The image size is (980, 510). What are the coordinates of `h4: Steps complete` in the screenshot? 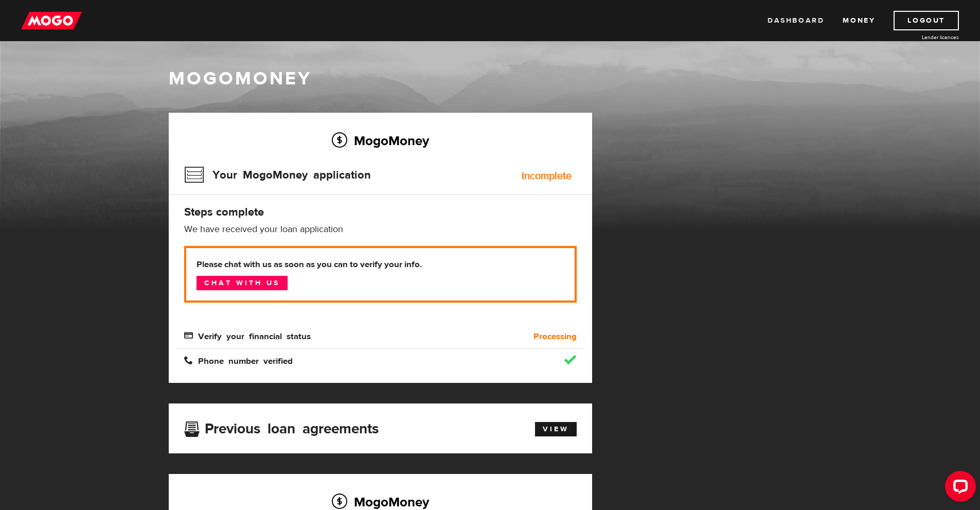 It's located at (380, 212).